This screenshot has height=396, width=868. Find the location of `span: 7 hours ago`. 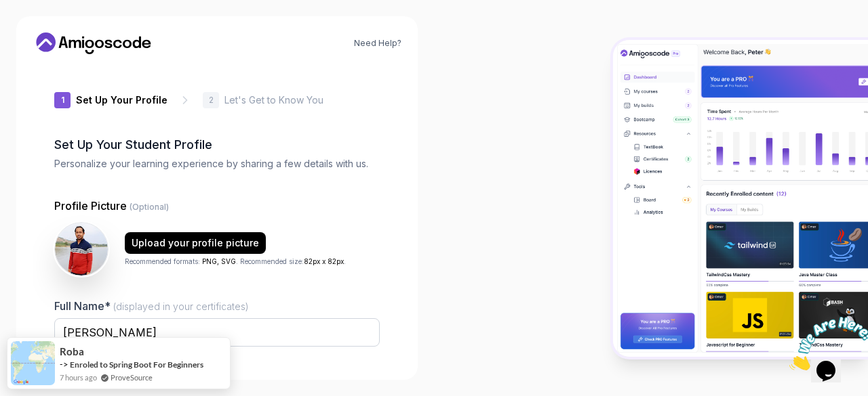

span: 7 hours ago is located at coordinates (78, 378).